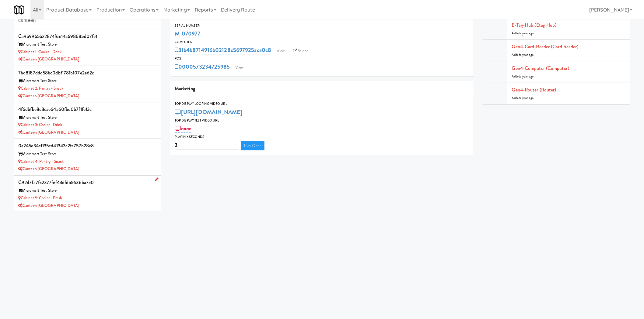 This screenshot has width=644, height=319. I want to click on a: 0000573234725985, so click(202, 67).